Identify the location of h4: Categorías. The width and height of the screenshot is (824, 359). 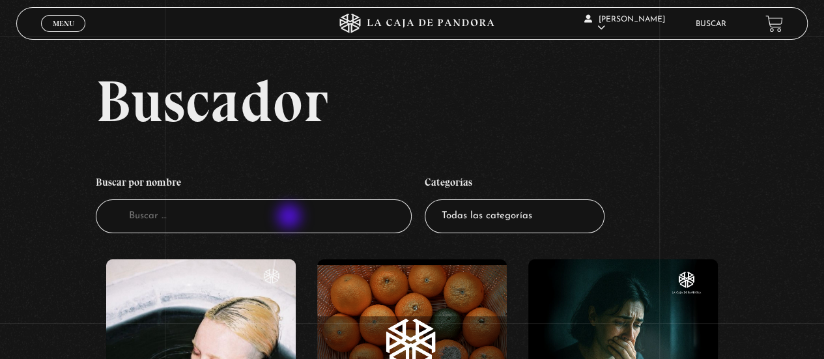
(514, 184).